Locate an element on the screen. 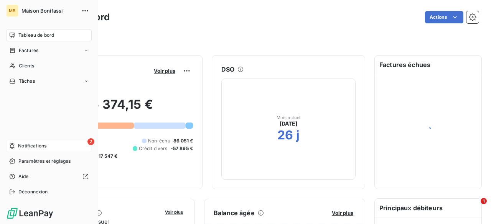 This screenshot has height=224, width=491. a: Aide is located at coordinates (49, 177).